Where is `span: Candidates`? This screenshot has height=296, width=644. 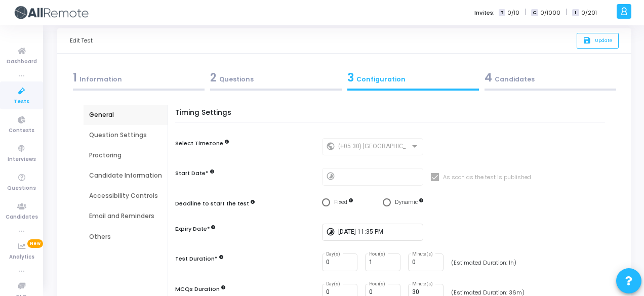 span: Candidates is located at coordinates (22, 217).